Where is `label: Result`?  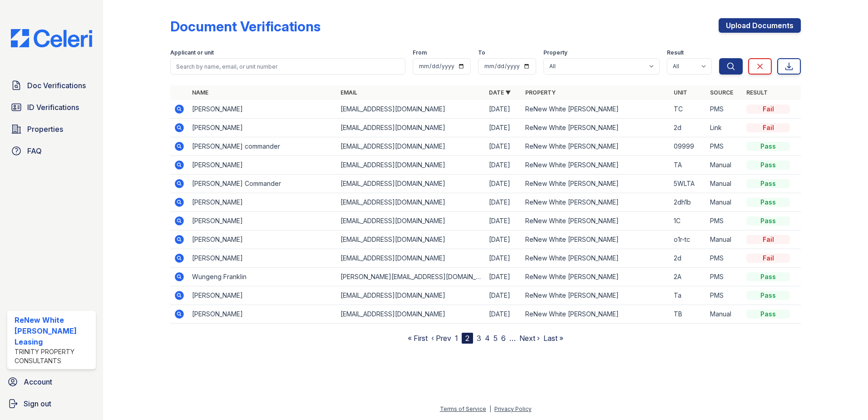 label: Result is located at coordinates (675, 53).